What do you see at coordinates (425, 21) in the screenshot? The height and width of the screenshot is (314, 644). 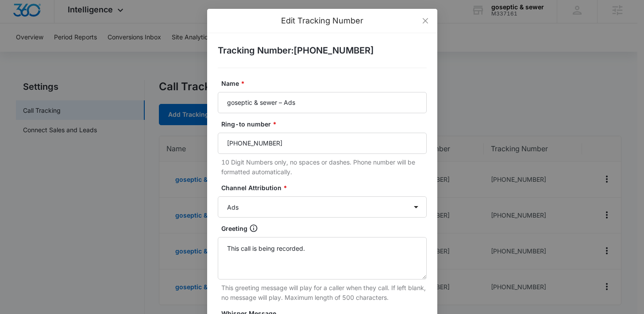 I see `button: Close` at bounding box center [425, 21].